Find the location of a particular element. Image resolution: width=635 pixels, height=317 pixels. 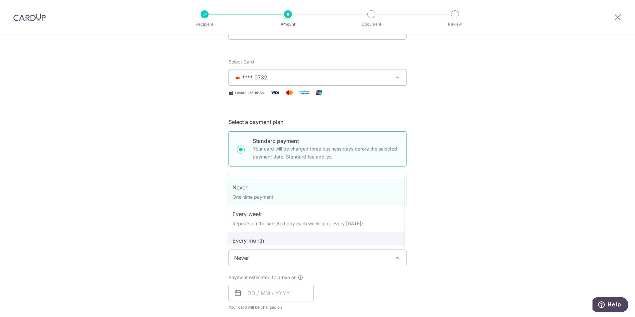

img: American Express is located at coordinates (304, 92).